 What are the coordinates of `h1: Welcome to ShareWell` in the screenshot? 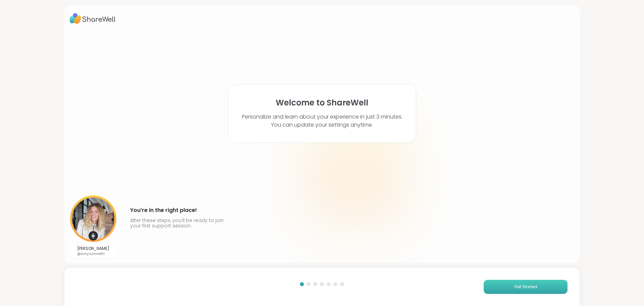 It's located at (322, 103).